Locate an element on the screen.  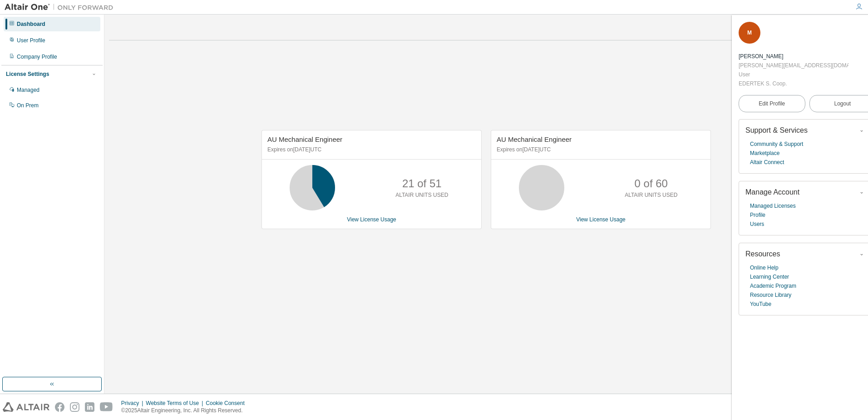
a: Community & Support is located at coordinates (776, 144).